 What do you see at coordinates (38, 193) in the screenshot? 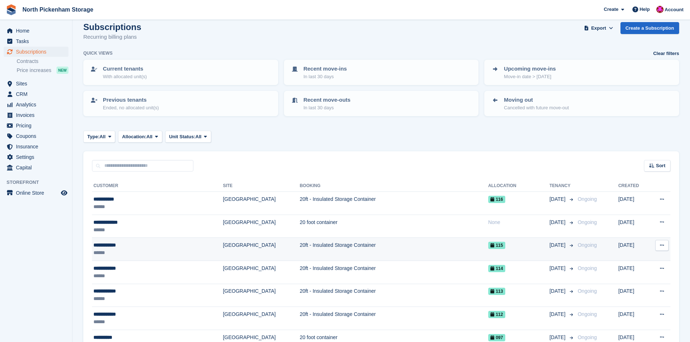
I see `span: Online Store` at bounding box center [38, 193].